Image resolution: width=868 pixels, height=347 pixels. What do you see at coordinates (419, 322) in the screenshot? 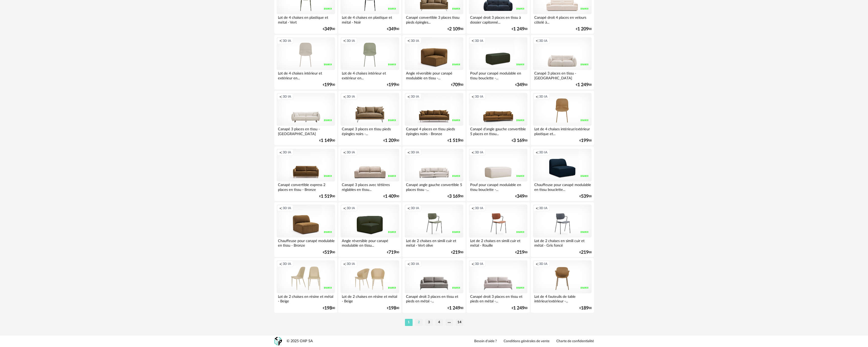
I see `li: 2` at bounding box center [419, 322].